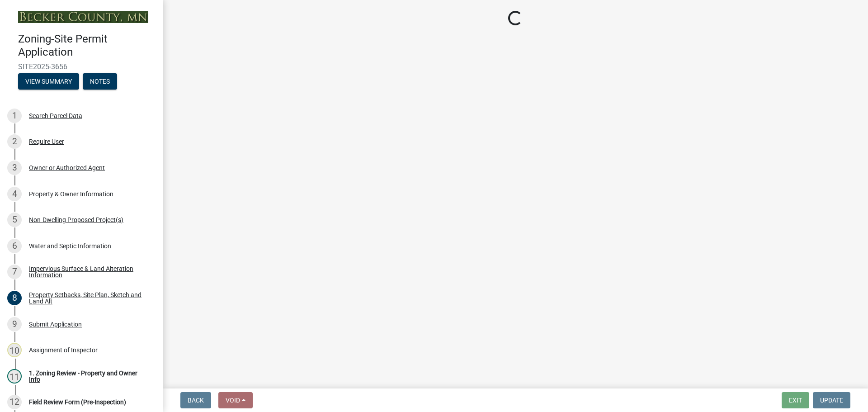  I want to click on div: Submit Application, so click(55, 324).